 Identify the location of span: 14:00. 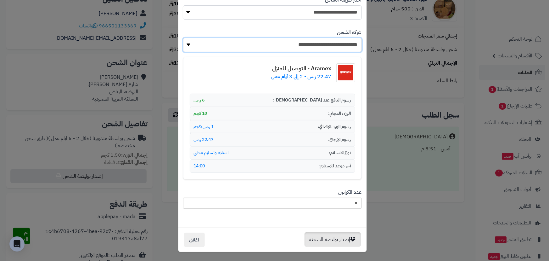
(200, 166).